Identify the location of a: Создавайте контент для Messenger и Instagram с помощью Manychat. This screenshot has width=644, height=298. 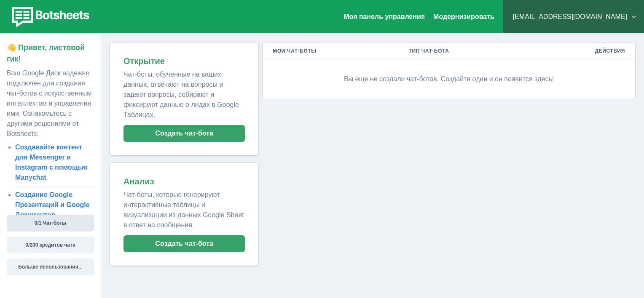
(52, 162).